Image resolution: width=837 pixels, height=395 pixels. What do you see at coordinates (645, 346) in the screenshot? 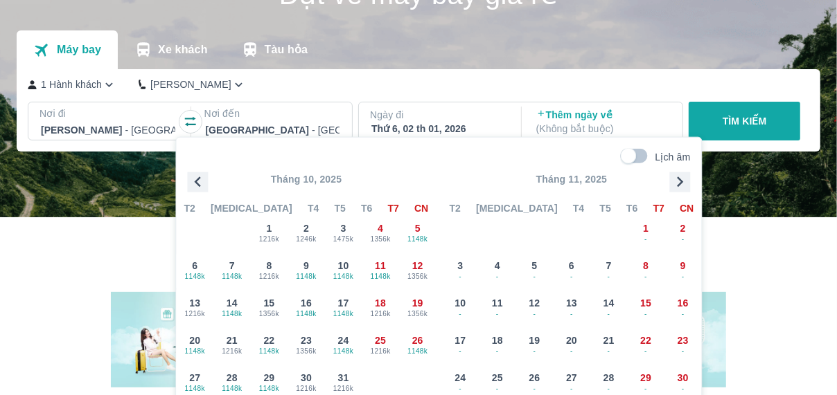
I see `button: 22-` at bounding box center [645, 346].